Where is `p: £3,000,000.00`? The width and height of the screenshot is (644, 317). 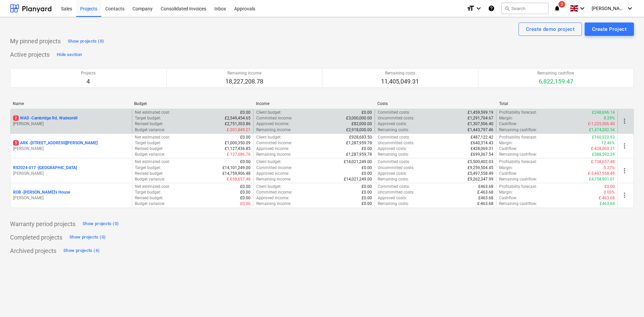 p: £3,000,000.00 is located at coordinates (359, 118).